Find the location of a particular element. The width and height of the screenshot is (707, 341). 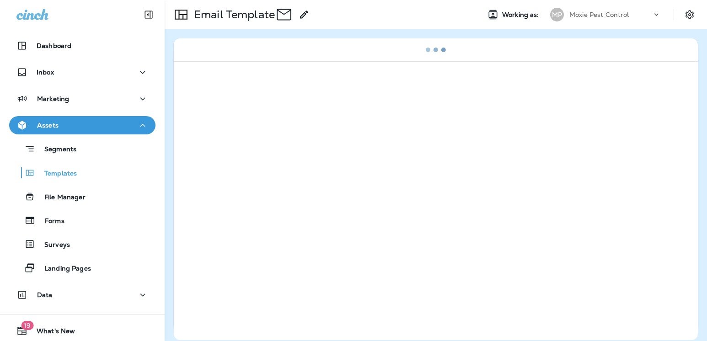

p: Segments is located at coordinates (56, 150).